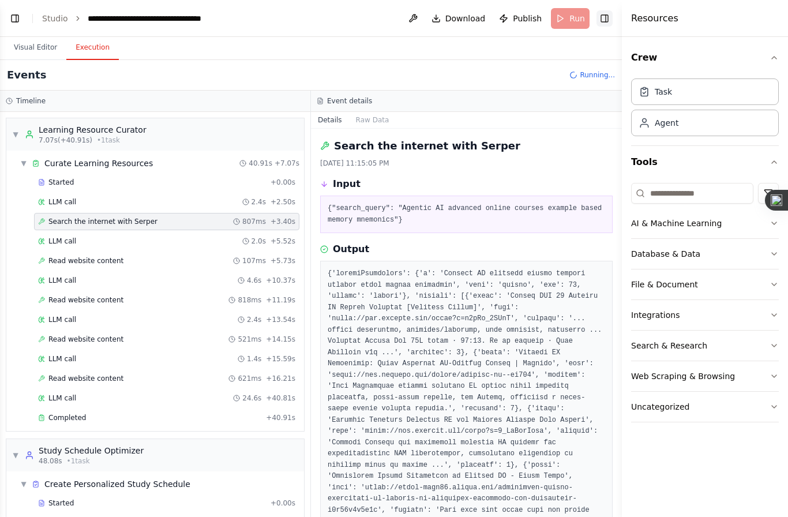  What do you see at coordinates (677, 223) in the screenshot?
I see `div: AI & Machine Learning` at bounding box center [677, 223].